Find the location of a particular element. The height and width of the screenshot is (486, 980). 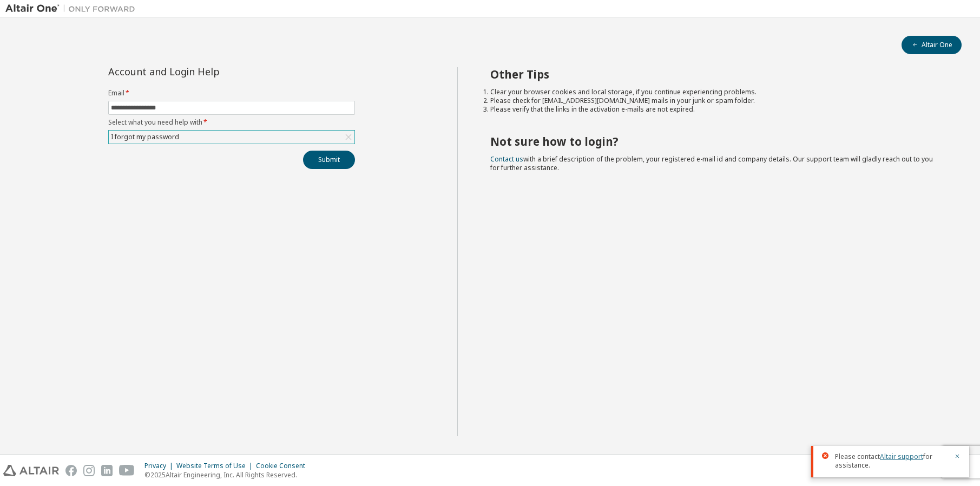

img: facebook.svg is located at coordinates (71, 470).